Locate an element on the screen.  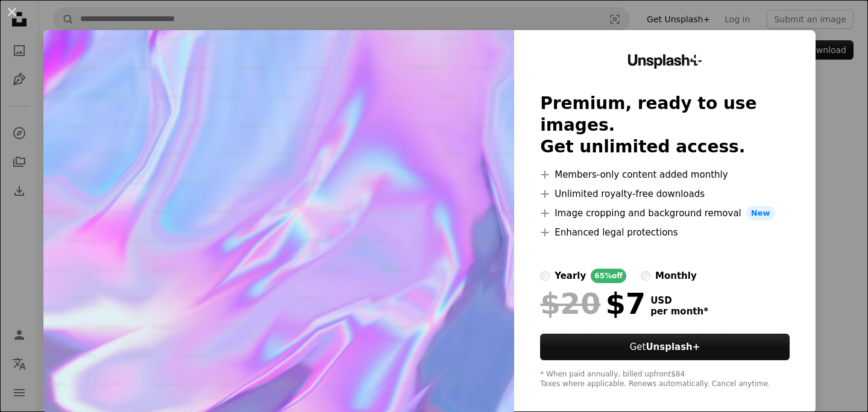
button: GetUnsplash+ is located at coordinates (665, 347).